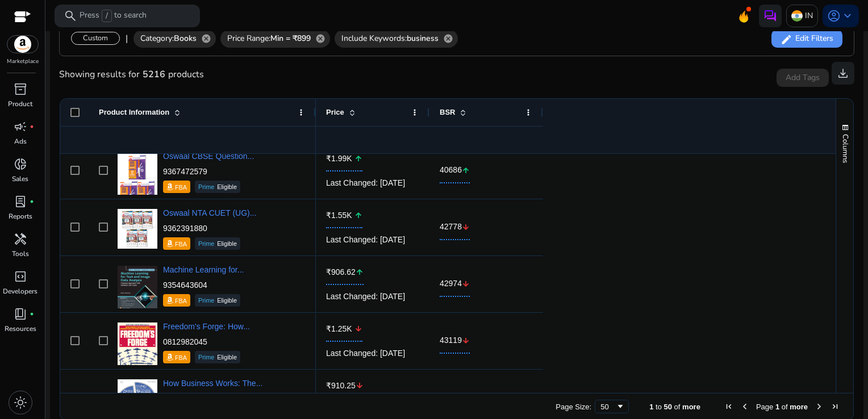 The width and height of the screenshot is (868, 419). I want to click on span: ₹1.55K, so click(341, 215).